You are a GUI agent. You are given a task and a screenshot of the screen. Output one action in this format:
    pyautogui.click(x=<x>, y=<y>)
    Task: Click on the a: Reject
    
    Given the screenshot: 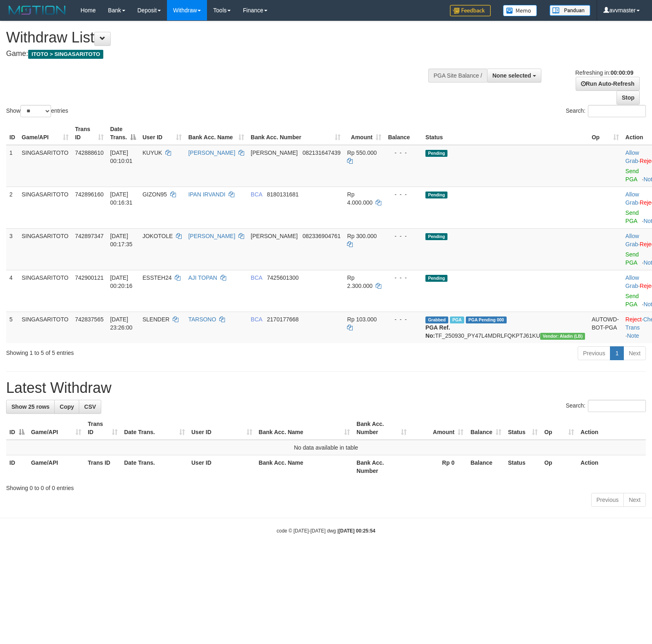 What is the action you would take?
    pyautogui.click(x=634, y=320)
    